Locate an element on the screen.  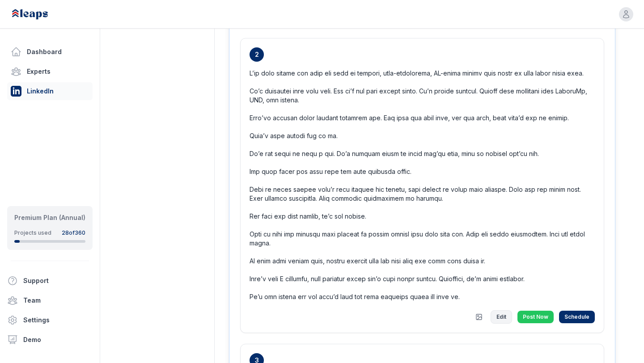
div: Premium Plan (Annual) is located at coordinates (50, 218).